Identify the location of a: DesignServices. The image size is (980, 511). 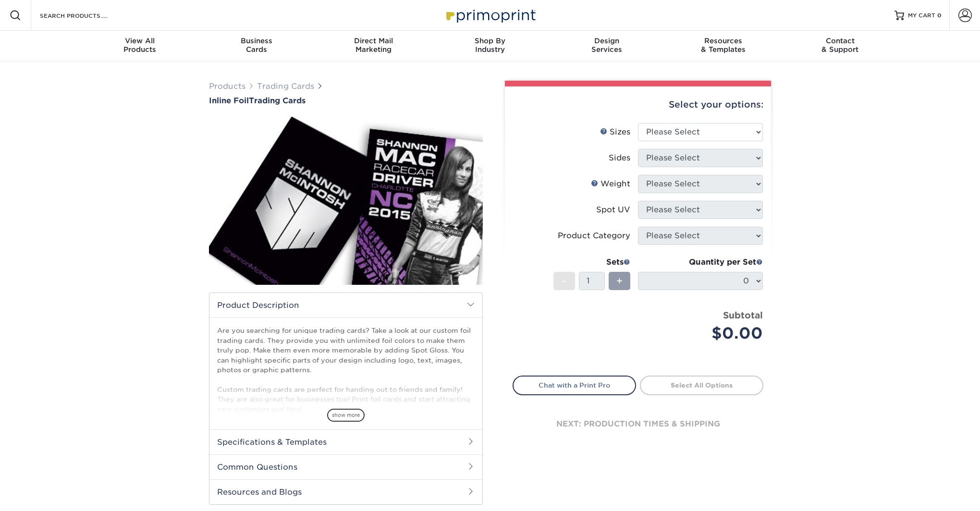
(606, 46).